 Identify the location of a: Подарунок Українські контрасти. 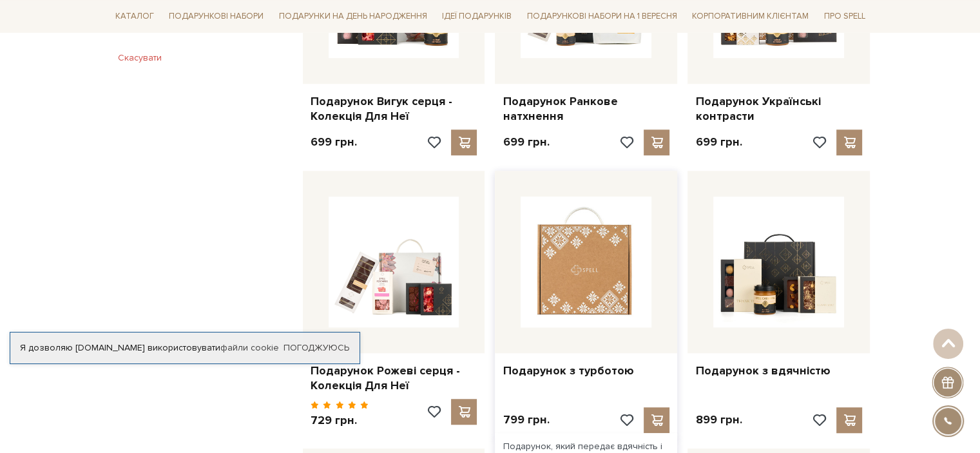
(778, 109).